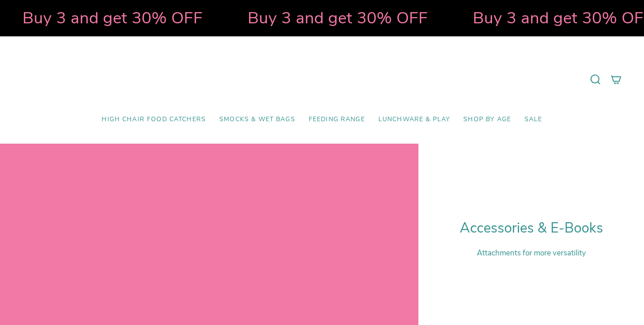 The height and width of the screenshot is (325, 644). Describe the element at coordinates (154, 119) in the screenshot. I see `div: High Chair Food Catchers` at that location.